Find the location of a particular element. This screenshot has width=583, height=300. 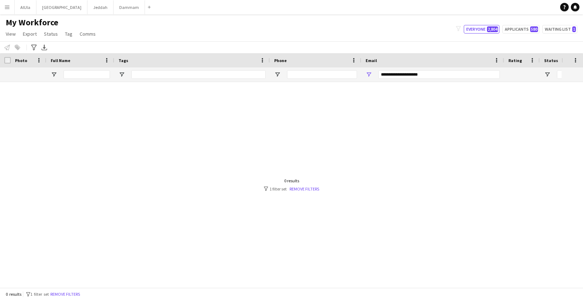

button: Jeddah is located at coordinates (100, 7).